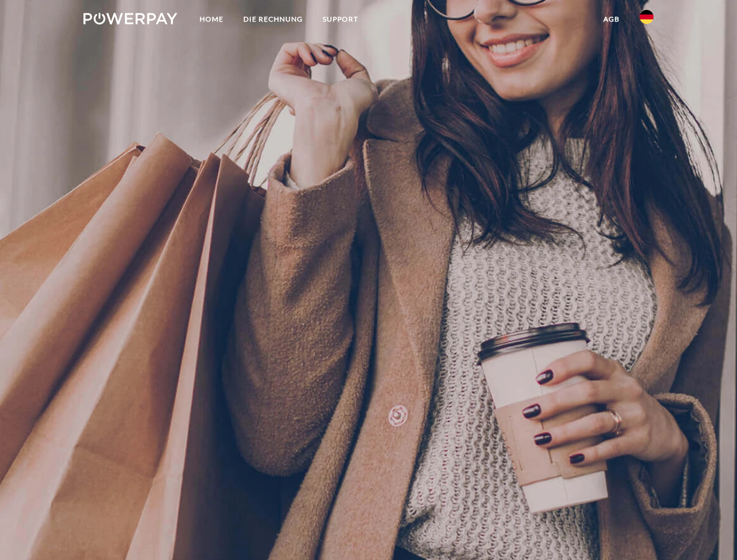 The image size is (737, 560). What do you see at coordinates (273, 19) in the screenshot?
I see `a: DIE RECHNUNG` at bounding box center [273, 19].